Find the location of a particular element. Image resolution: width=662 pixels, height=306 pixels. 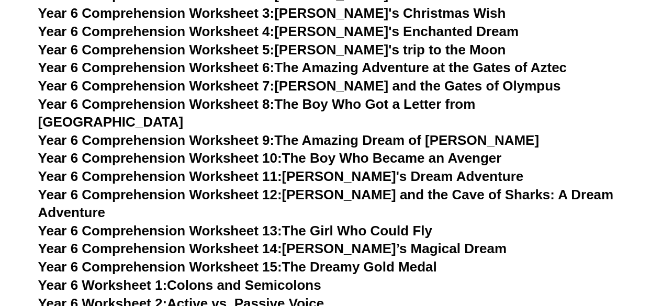

span: Year 6 Comprehension Worksheet 12: is located at coordinates (160, 195).